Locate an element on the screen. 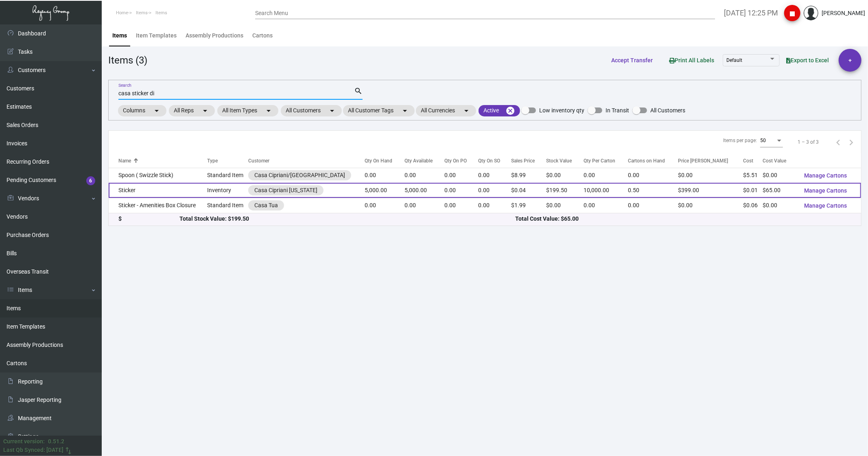  td: $65.00 is located at coordinates (780, 190).